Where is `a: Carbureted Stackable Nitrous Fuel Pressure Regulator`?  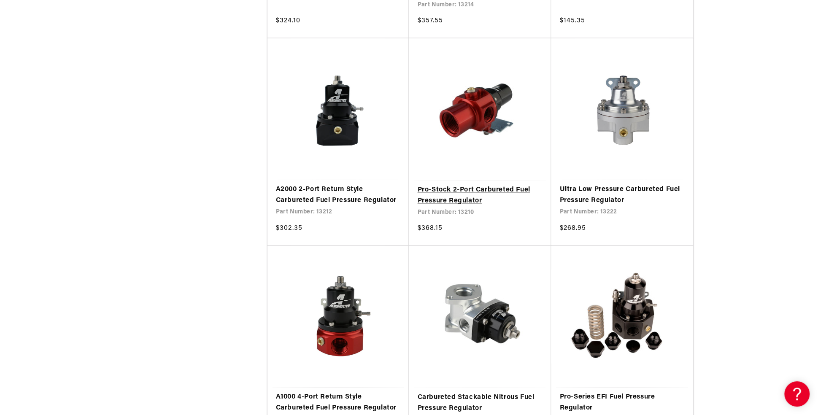
a: Carbureted Stackable Nitrous Fuel Pressure Regulator is located at coordinates (480, 403).